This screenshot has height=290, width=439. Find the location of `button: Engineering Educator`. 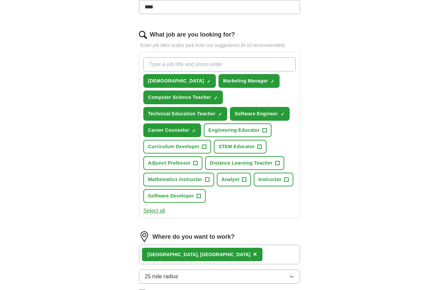

button: Engineering Educator is located at coordinates (237, 130).